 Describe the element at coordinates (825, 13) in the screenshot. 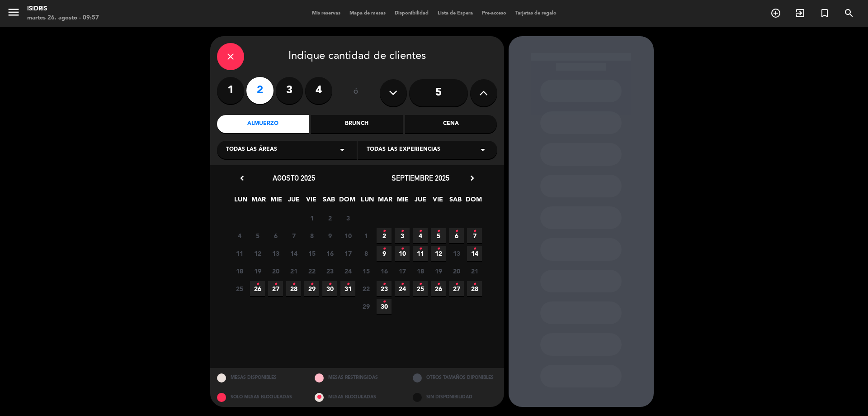

I see `i: turned_in_not` at that location.